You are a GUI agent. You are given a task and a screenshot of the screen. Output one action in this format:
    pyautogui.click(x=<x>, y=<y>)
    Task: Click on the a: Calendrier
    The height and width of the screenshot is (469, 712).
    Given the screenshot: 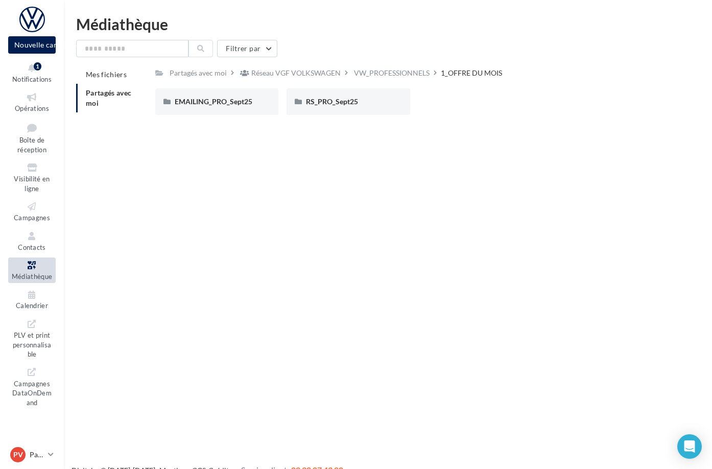 What is the action you would take?
    pyautogui.click(x=32, y=300)
    